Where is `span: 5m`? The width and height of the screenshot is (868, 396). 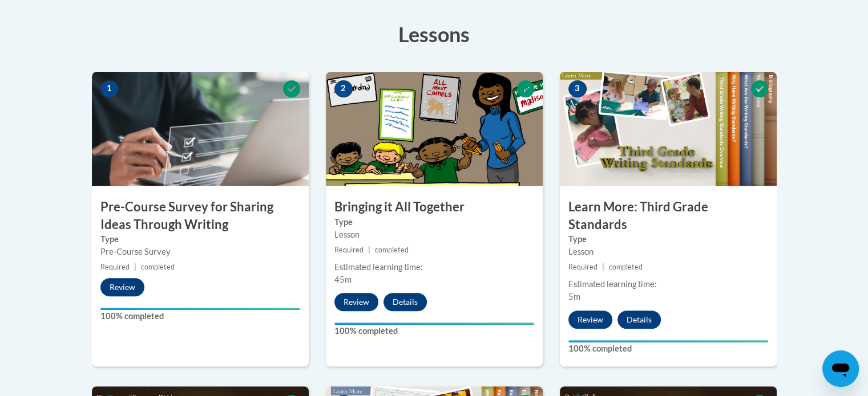 span: 5m is located at coordinates (574, 297).